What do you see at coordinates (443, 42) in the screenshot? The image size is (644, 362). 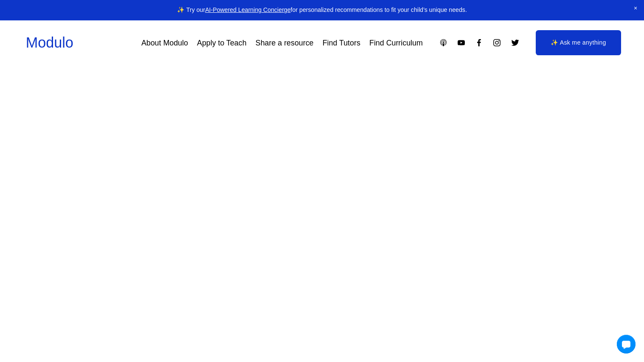 I see `a: Apple Podcasts` at bounding box center [443, 42].